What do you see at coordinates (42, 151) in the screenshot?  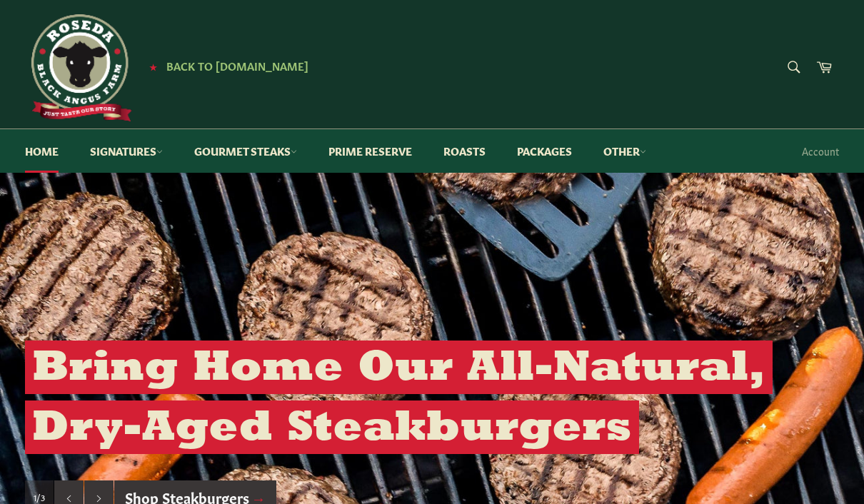 I see `a: Home` at bounding box center [42, 151].